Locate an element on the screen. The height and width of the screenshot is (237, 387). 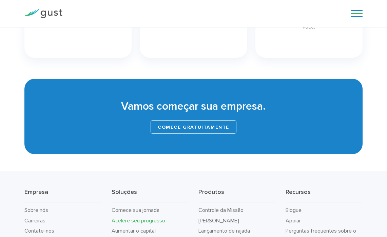
font: Comece gratuitamente is located at coordinates (193, 127).